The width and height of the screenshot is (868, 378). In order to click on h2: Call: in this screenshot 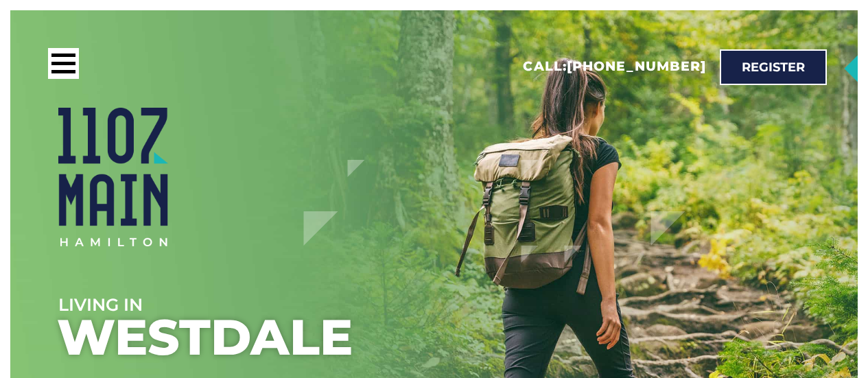, I will do `click(614, 67)`.